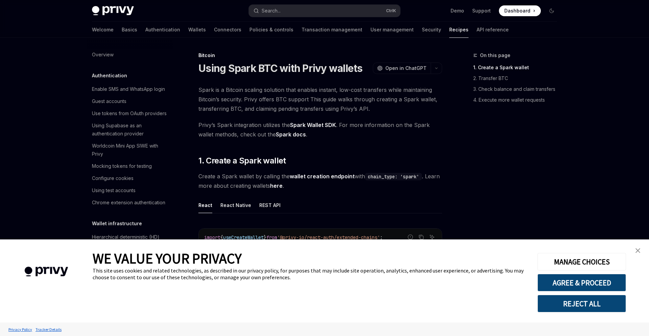  What do you see at coordinates (271, 30) in the screenshot?
I see `a: Policies & controls` at bounding box center [271, 30].